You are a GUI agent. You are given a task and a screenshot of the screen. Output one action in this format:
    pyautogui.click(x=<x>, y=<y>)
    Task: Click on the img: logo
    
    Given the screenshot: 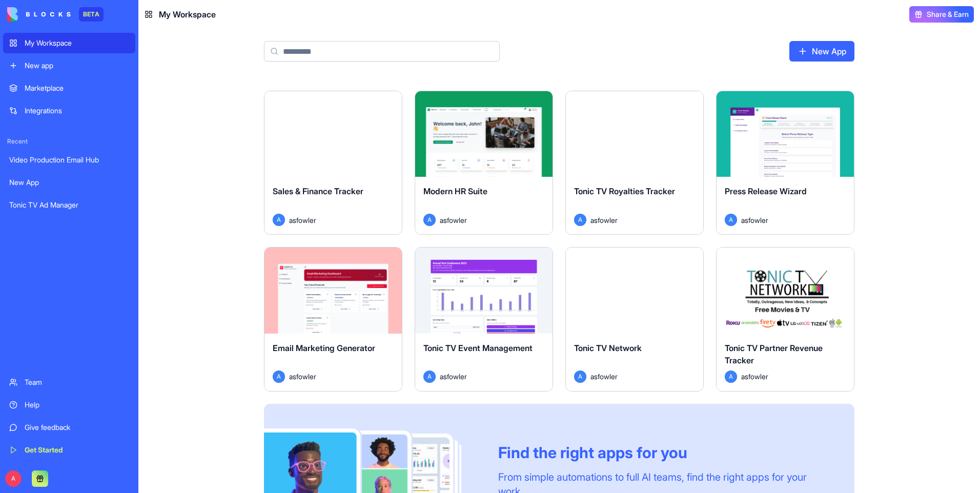 What is the action you would take?
    pyautogui.click(x=39, y=15)
    